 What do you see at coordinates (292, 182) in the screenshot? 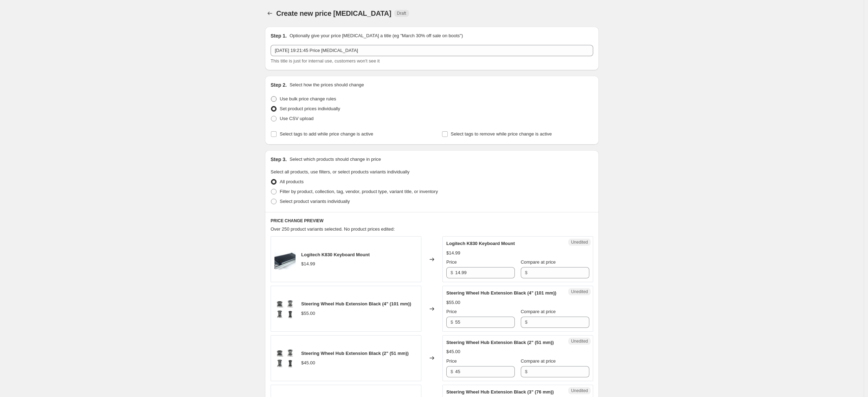
I see `span: All products` at bounding box center [292, 182].